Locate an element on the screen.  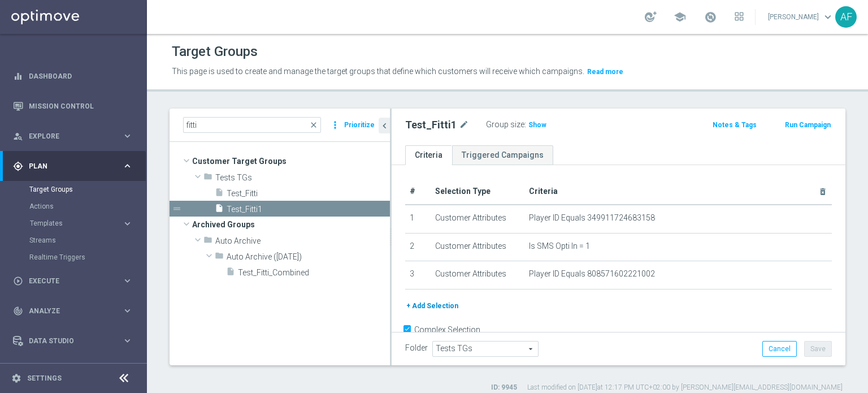
a: Triggered Campaigns is located at coordinates (502, 155).